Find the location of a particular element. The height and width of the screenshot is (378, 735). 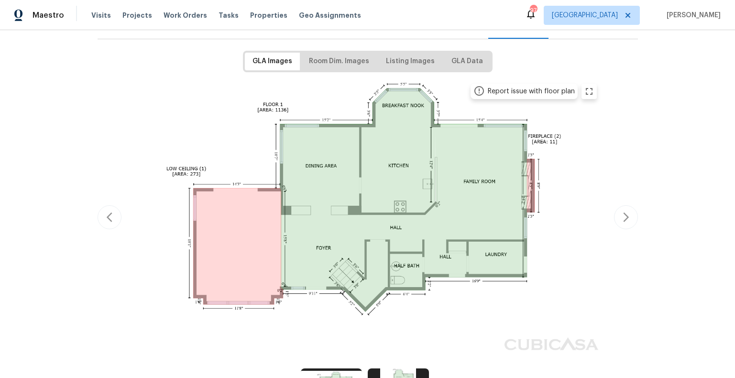

button: Room Dim. Images is located at coordinates (339, 61).